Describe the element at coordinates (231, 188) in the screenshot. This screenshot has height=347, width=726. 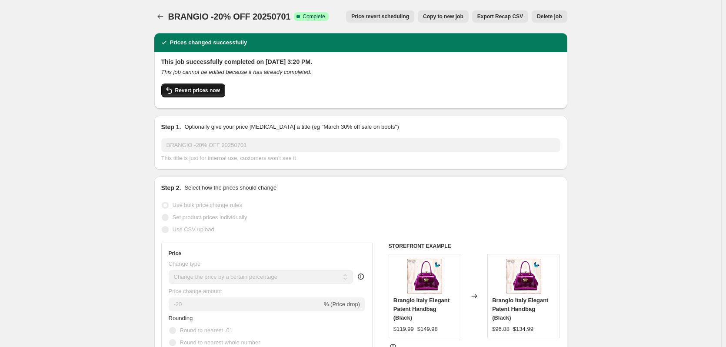
I see `p: Select how the prices should change` at that location.